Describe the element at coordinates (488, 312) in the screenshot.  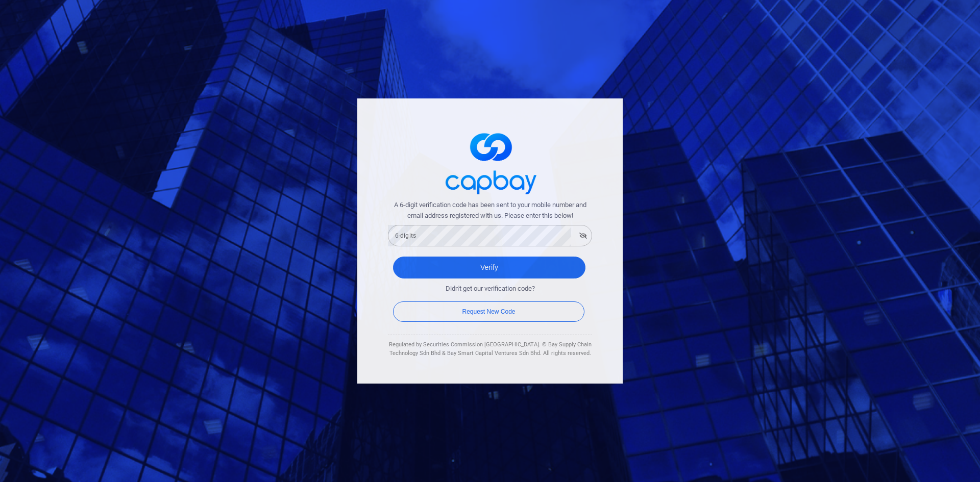
I see `button: Request New Code` at that location.